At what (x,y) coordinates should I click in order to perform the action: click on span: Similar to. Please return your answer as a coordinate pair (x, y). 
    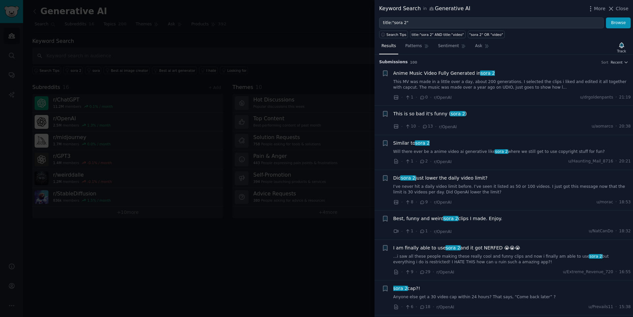
    Looking at the image, I should click on (411, 143).